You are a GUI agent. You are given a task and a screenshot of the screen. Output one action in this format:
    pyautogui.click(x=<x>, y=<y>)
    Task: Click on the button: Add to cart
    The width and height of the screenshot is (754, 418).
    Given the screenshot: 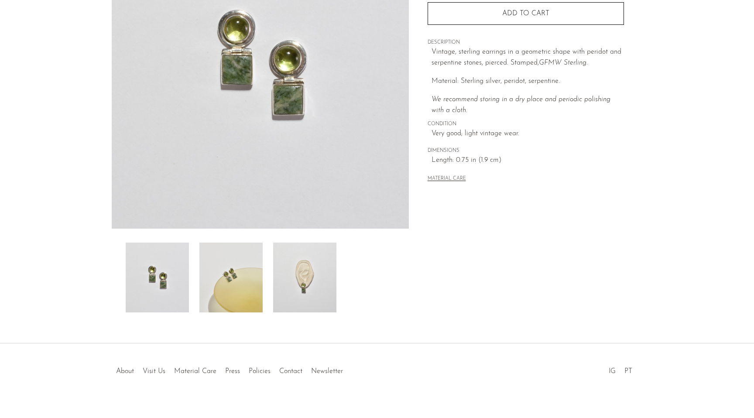 What is the action you would take?
    pyautogui.click(x=526, y=14)
    